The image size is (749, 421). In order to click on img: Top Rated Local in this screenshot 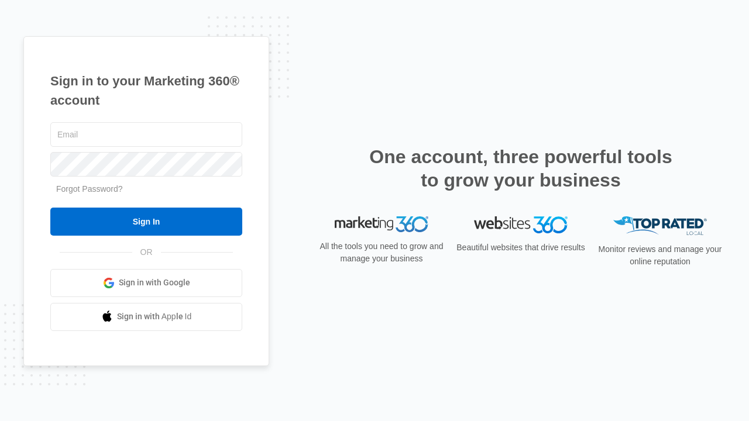, I will do `click(660, 226)`.